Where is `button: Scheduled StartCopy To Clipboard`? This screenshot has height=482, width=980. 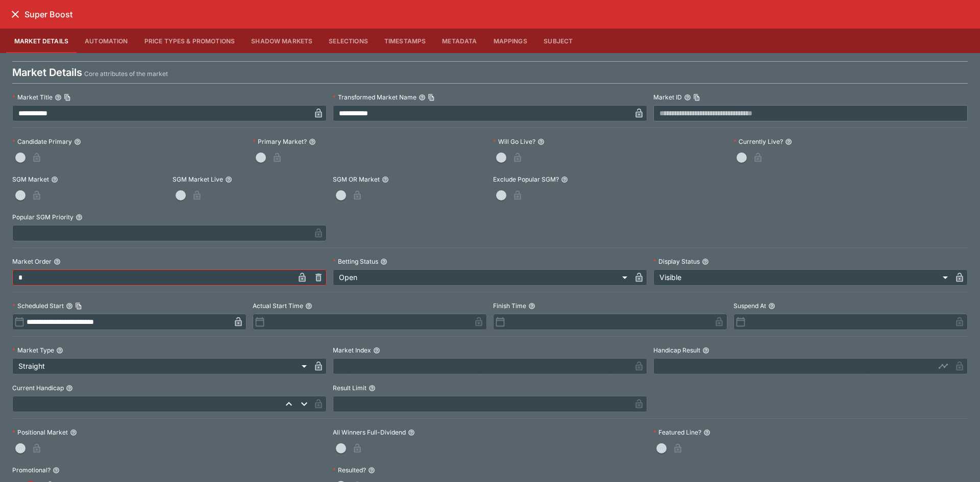 button: Scheduled StartCopy To Clipboard is located at coordinates (69, 306).